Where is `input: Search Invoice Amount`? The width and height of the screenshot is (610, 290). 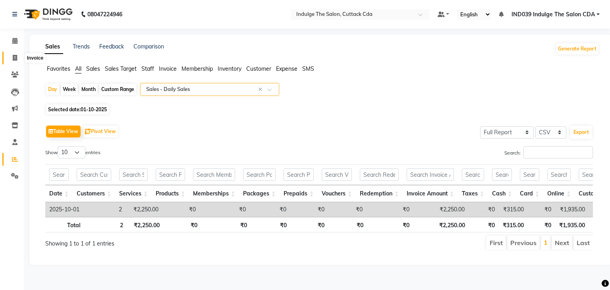 input: Search Invoice Amount is located at coordinates (430, 174).